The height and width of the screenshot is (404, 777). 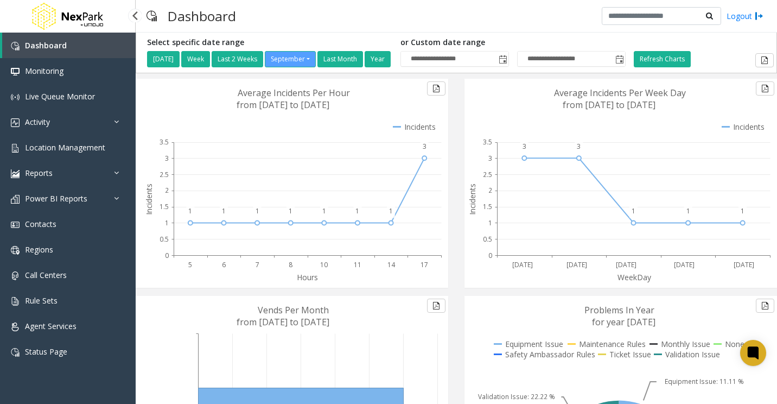 What do you see at coordinates (46, 274) in the screenshot?
I see `span: Call Centers` at bounding box center [46, 274].